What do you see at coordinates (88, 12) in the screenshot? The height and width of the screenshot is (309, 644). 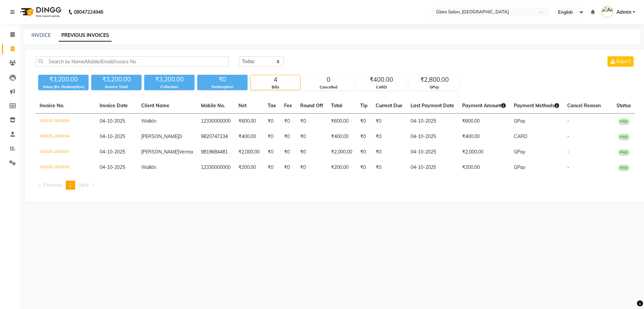 I see `b: 08047224946` at bounding box center [88, 12].